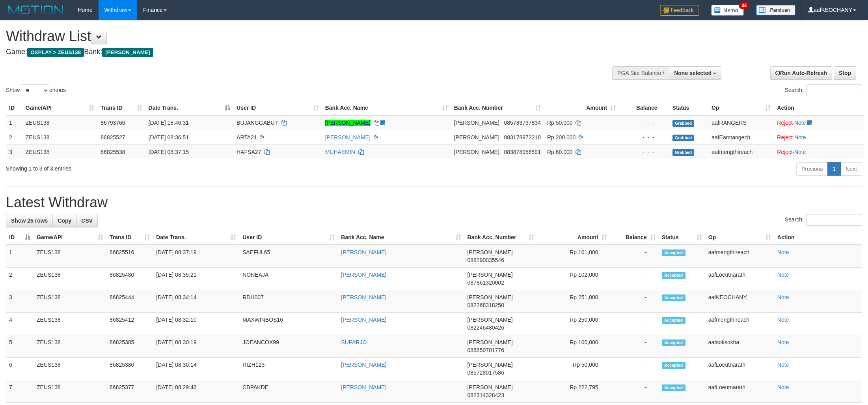  I want to click on td: Rp 250,000, so click(573, 323).